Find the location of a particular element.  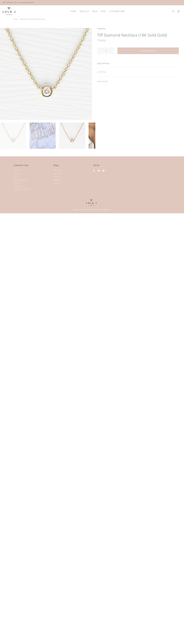

h1: Tiff Diamond necklace (18K Solid Gold) is located at coordinates (138, 35).